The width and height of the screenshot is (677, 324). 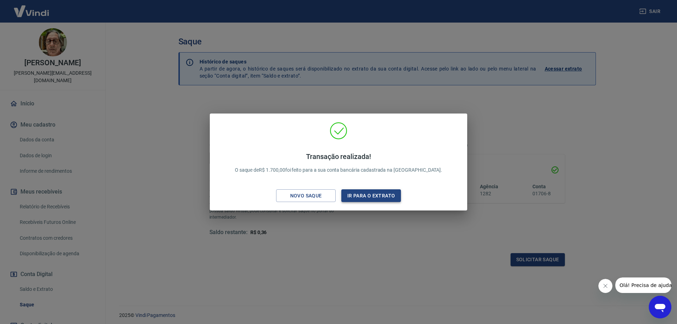 I want to click on span: Olá! Precisa de ajuda?, so click(x=32, y=8).